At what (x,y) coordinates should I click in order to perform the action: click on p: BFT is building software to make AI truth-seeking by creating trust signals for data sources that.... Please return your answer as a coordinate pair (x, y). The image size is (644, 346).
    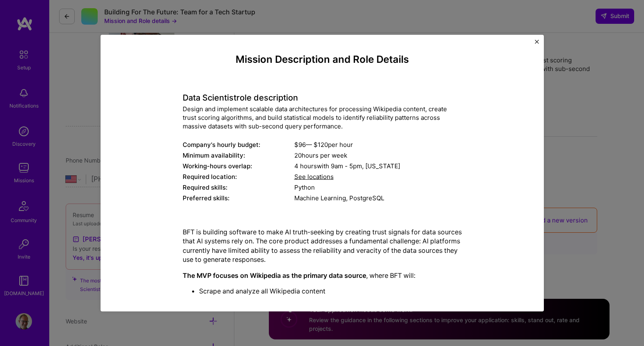
    Looking at the image, I should click on (322, 246).